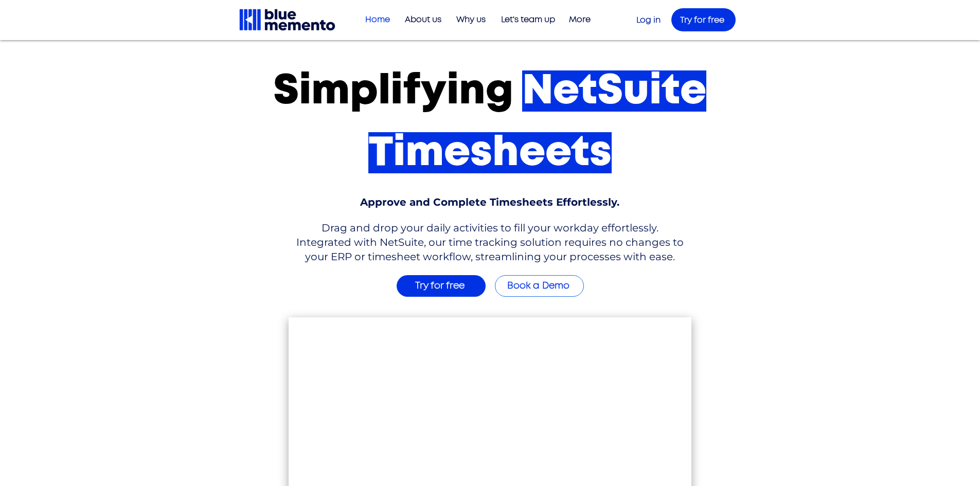  What do you see at coordinates (538, 286) in the screenshot?
I see `span: Book a Demo` at bounding box center [538, 286].